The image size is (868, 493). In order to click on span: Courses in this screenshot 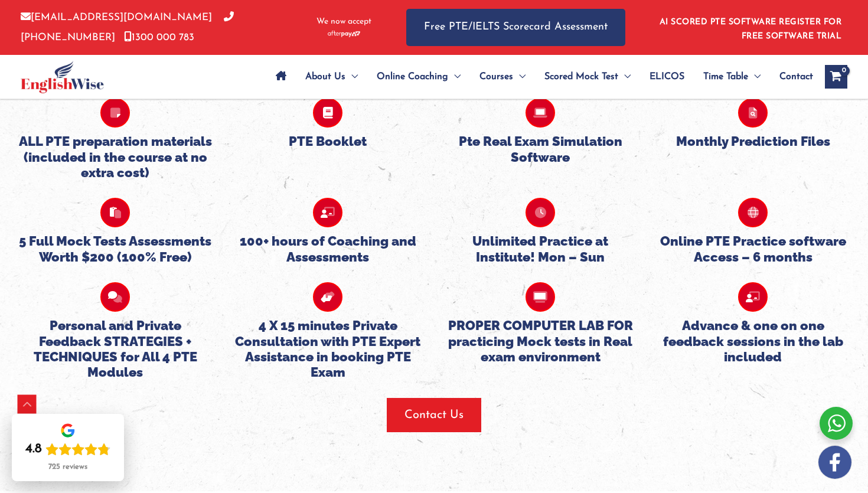, I will do `click(496, 77)`.